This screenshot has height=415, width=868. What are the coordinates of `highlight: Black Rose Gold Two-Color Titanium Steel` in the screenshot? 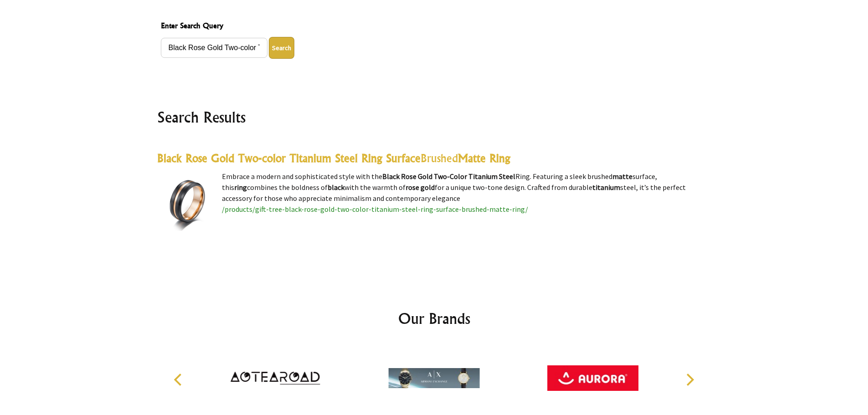 It's located at (449, 176).